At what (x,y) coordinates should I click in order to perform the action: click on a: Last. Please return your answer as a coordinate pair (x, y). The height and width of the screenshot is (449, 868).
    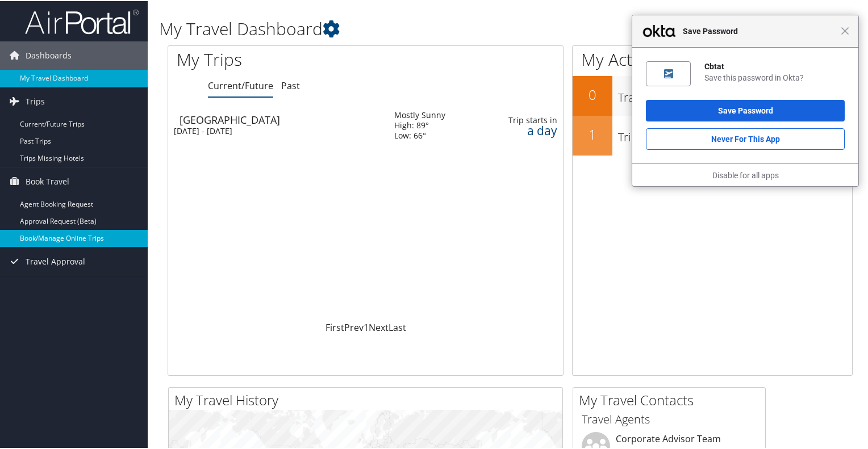
    Looking at the image, I should click on (397, 326).